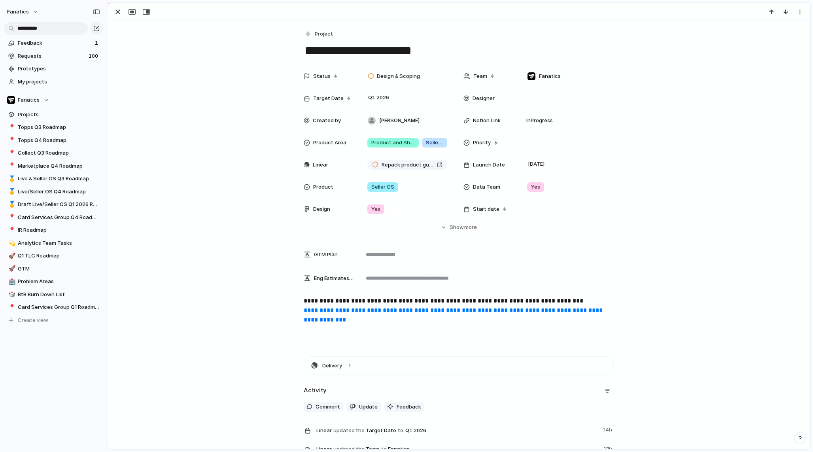 The width and height of the screenshot is (813, 452). I want to click on span: Created by, so click(327, 121).